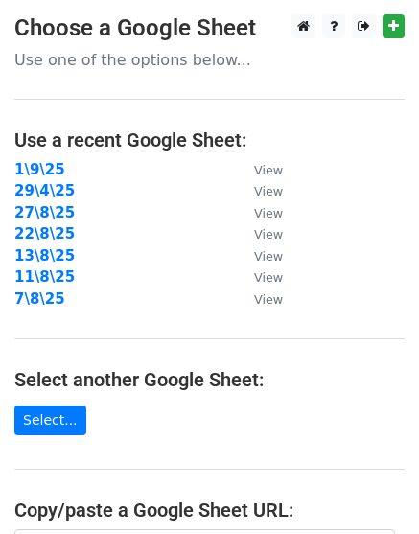 Image resolution: width=419 pixels, height=534 pixels. Describe the element at coordinates (39, 170) in the screenshot. I see `a: 1\9\25` at that location.